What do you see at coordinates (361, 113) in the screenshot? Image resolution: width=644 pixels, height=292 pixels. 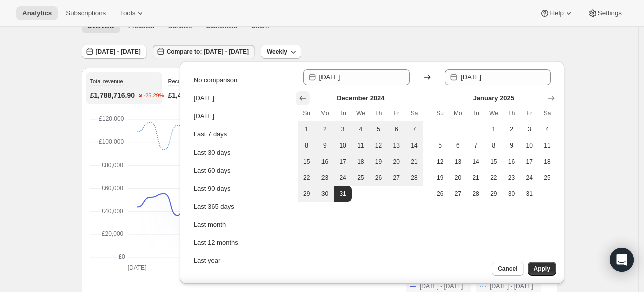 I see `span: We` at bounding box center [361, 113].